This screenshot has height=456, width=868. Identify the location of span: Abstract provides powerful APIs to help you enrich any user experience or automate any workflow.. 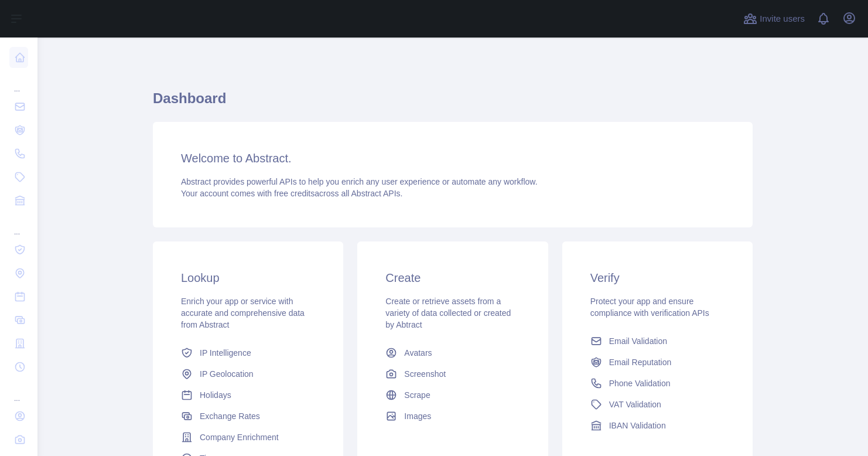
(359, 181).